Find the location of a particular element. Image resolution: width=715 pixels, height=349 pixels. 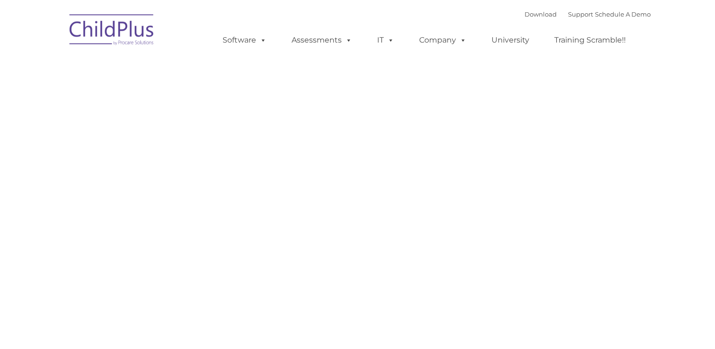

a: Company is located at coordinates (443, 40).